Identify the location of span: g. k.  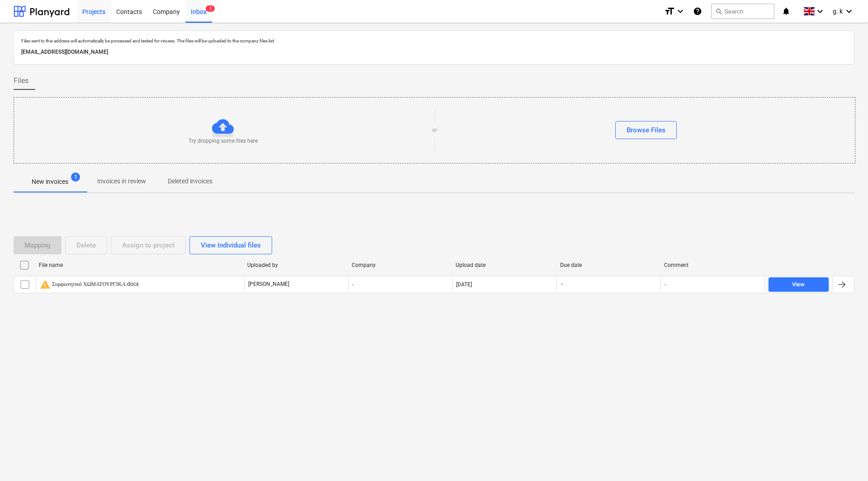
(837, 11).